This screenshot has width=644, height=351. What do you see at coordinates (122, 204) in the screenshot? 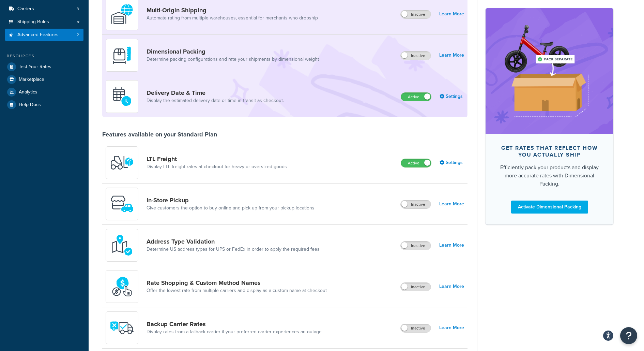
I see `img: wfgcfpwTIucLEAAAAASUVORK5CYII=` at bounding box center [122, 204].